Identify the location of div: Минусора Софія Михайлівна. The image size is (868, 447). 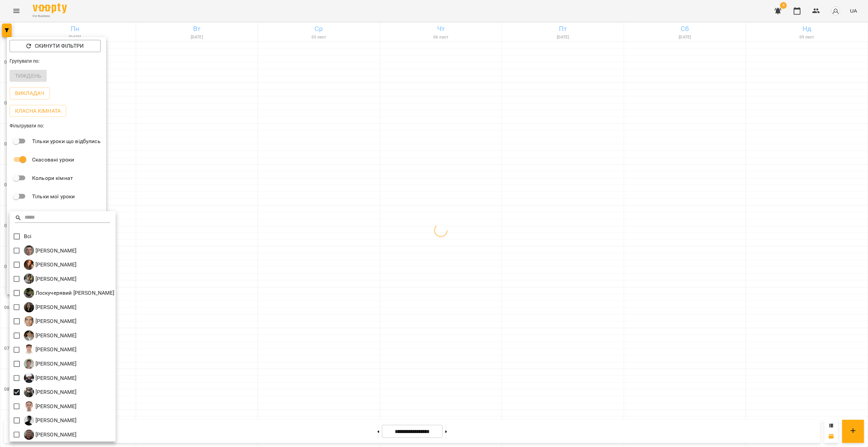
(50, 308).